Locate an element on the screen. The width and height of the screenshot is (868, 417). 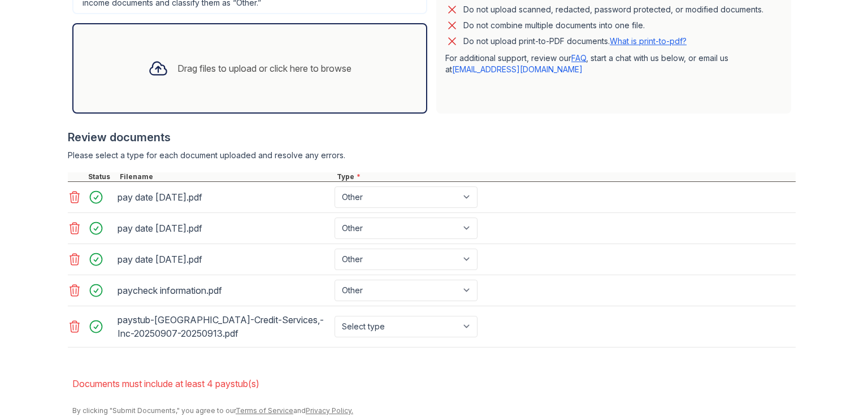
div: Review documents is located at coordinates (432, 137).